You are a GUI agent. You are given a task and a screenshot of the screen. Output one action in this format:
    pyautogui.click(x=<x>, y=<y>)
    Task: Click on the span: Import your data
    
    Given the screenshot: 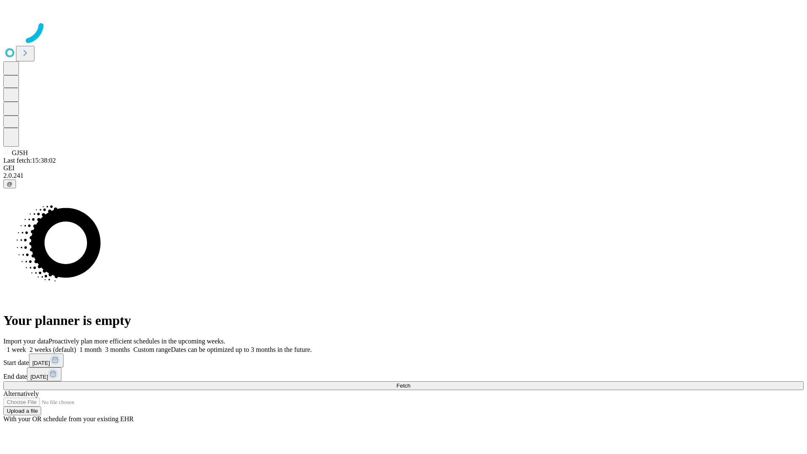 What is the action you would take?
    pyautogui.click(x=26, y=341)
    